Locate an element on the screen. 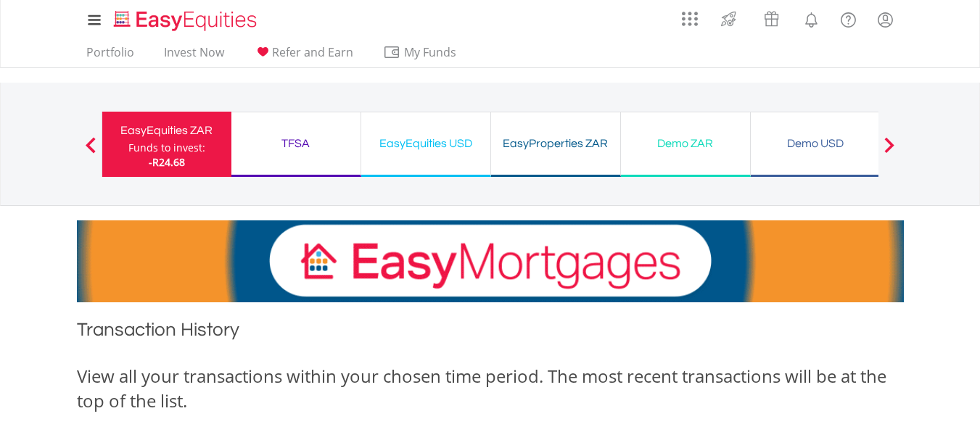 This screenshot has width=980, height=440. img: EasyMortage Promotion Banner is located at coordinates (490, 261).